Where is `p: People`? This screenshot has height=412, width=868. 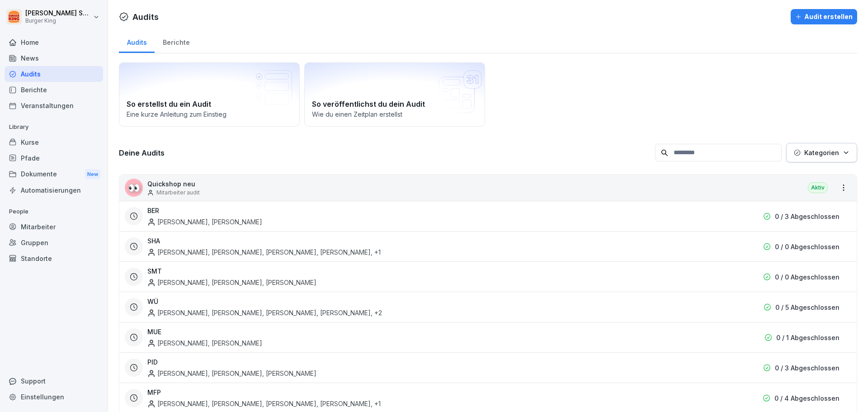
p: People is located at coordinates (54, 212).